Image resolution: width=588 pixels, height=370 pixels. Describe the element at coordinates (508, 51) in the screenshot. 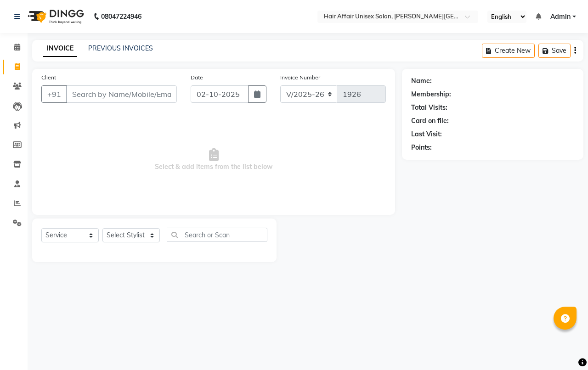

I see `button: Create New` at that location.